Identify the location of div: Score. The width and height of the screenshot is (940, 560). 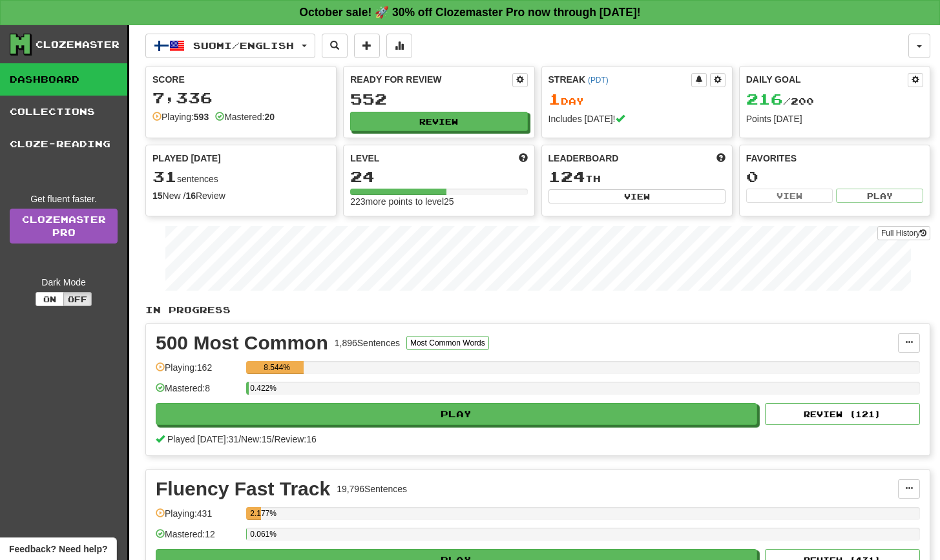
(241, 79).